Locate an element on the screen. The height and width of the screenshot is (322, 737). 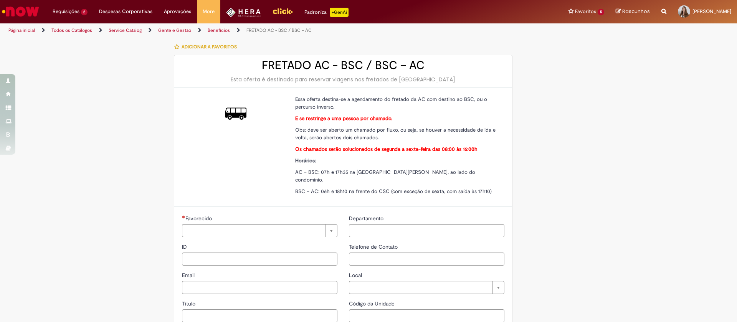
span: Departamento is located at coordinates (367, 218).